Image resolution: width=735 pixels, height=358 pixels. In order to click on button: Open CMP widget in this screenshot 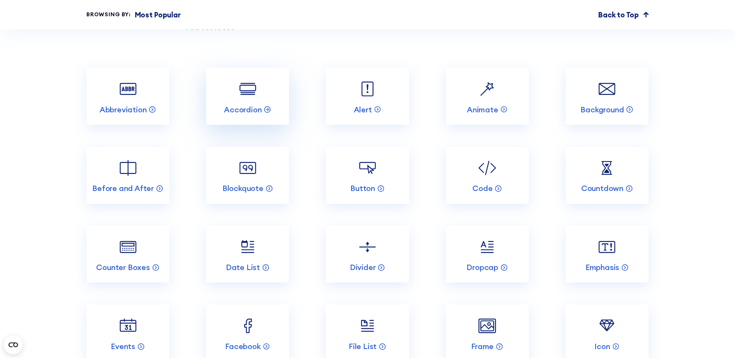, I will do `click(13, 345)`.